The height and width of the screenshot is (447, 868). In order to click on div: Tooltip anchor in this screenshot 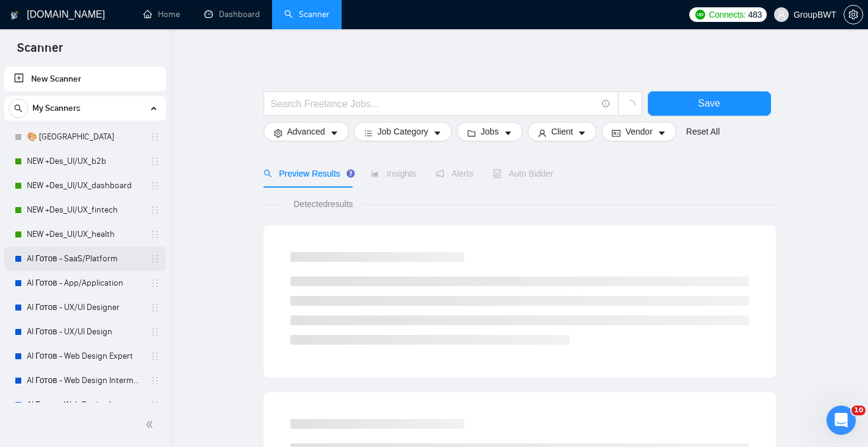, I will do `click(351, 174)`.